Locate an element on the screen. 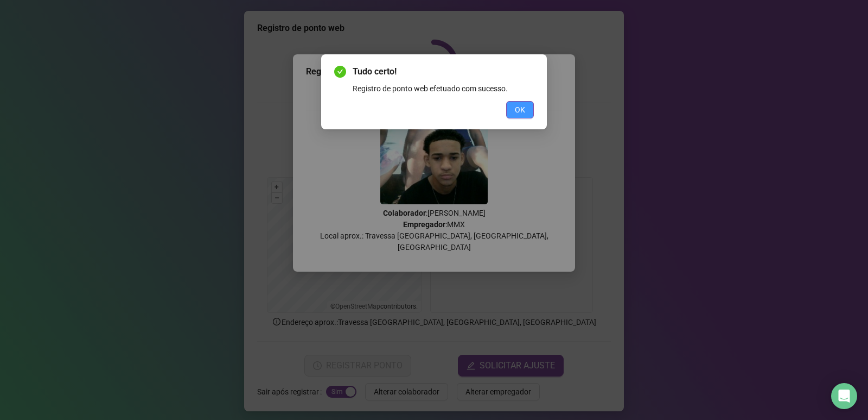 This screenshot has width=868, height=420. span: OK is located at coordinates (520, 109).